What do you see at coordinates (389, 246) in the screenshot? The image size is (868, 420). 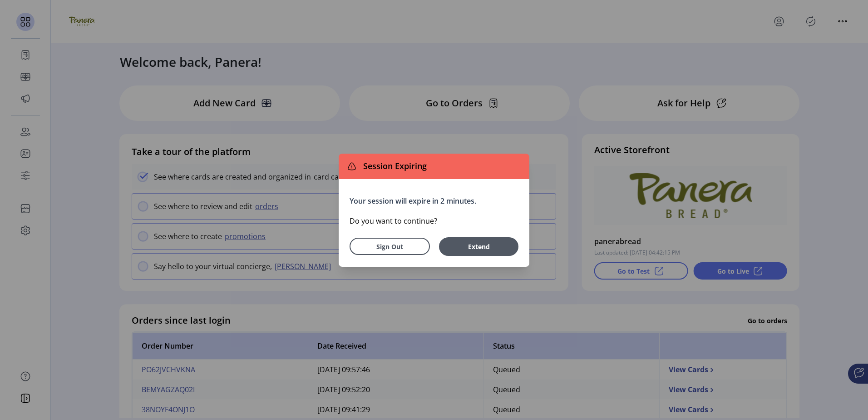 I see `button: Sign Out` at bounding box center [389, 246].